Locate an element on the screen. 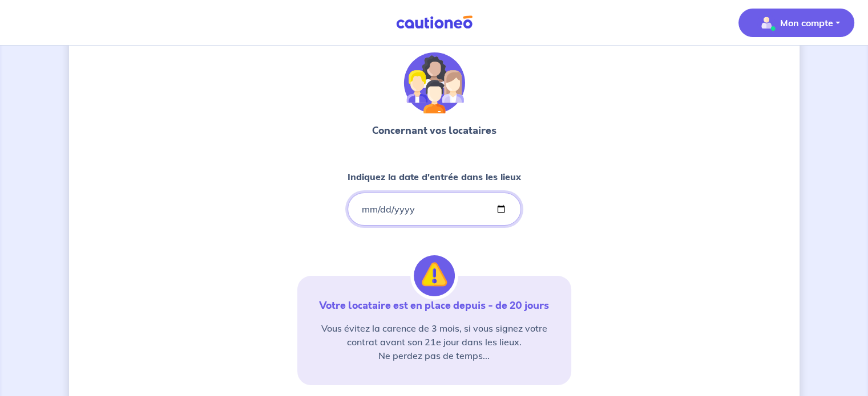 This screenshot has height=396, width=868. p: Vous évitez la carence de 3 mois, si vous signez votre contrat avant son 21e jour dans les lieux.... is located at coordinates (434, 342).